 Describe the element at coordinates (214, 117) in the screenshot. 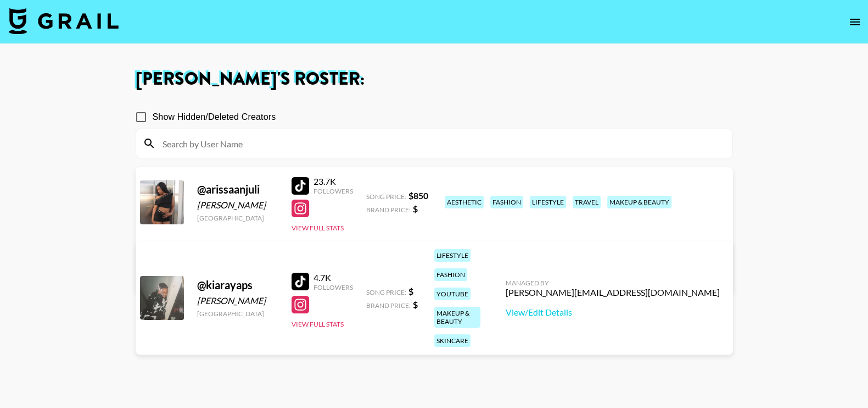

I see `span: Show Hidden/Deleted Creators` at that location.